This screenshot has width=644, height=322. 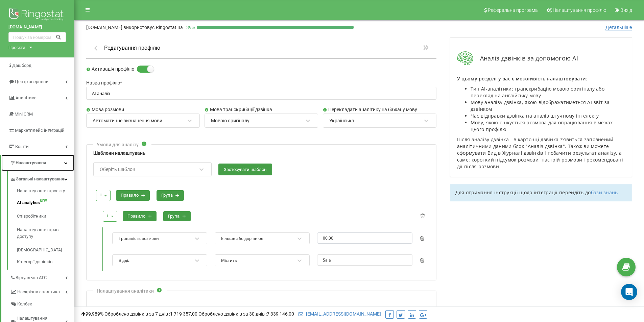 I want to click on span: Вихід, so click(x=626, y=10).